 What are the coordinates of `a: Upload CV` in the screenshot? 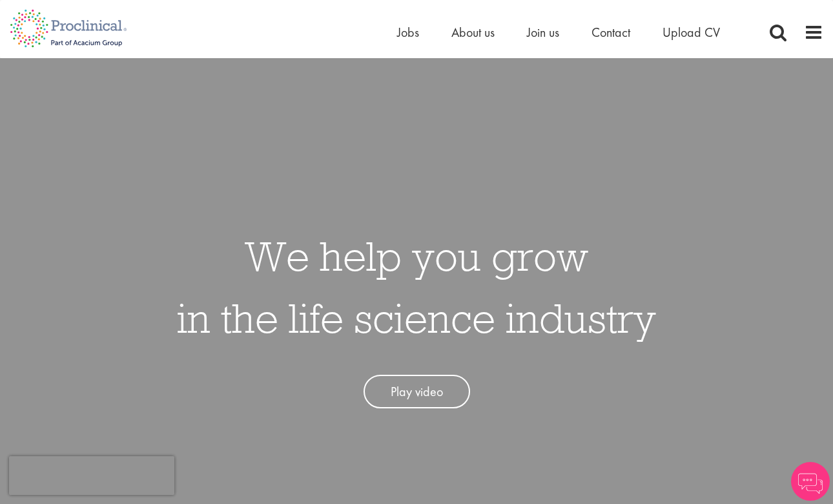 It's located at (691, 32).